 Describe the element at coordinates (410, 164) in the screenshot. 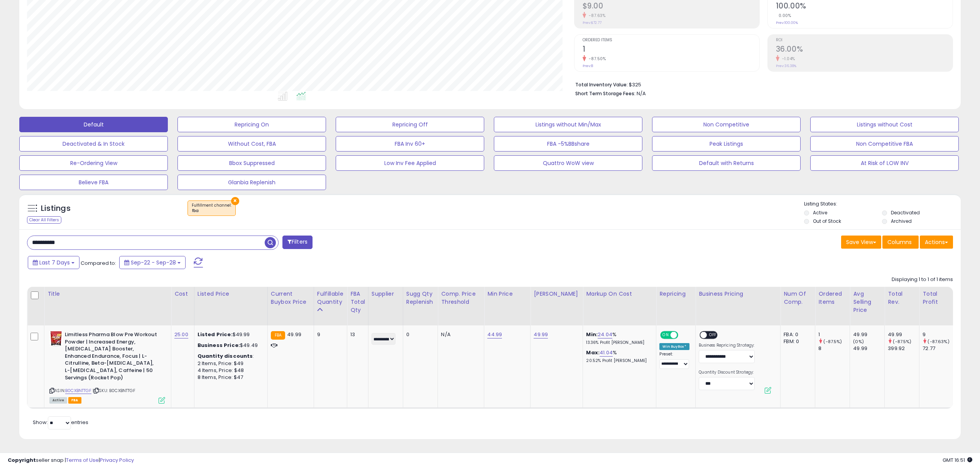

I see `button: Low Inv Fee Applied` at that location.